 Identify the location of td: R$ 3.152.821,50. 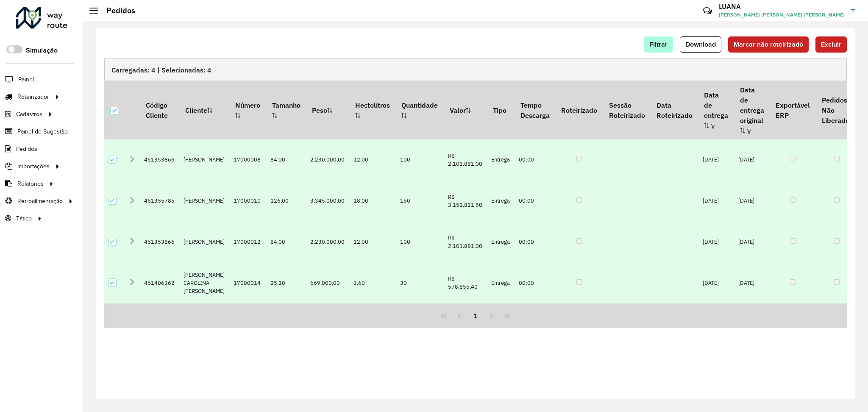
(466, 200).